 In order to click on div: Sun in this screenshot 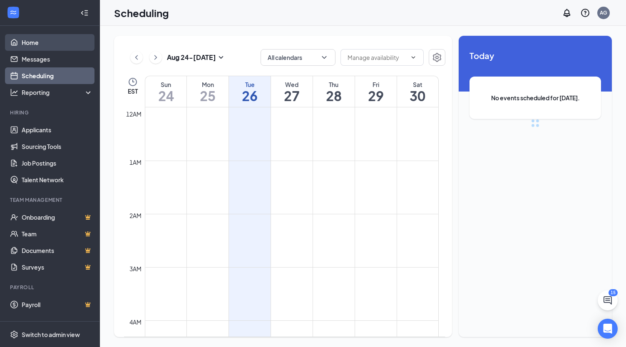, I will do `click(166, 84)`.